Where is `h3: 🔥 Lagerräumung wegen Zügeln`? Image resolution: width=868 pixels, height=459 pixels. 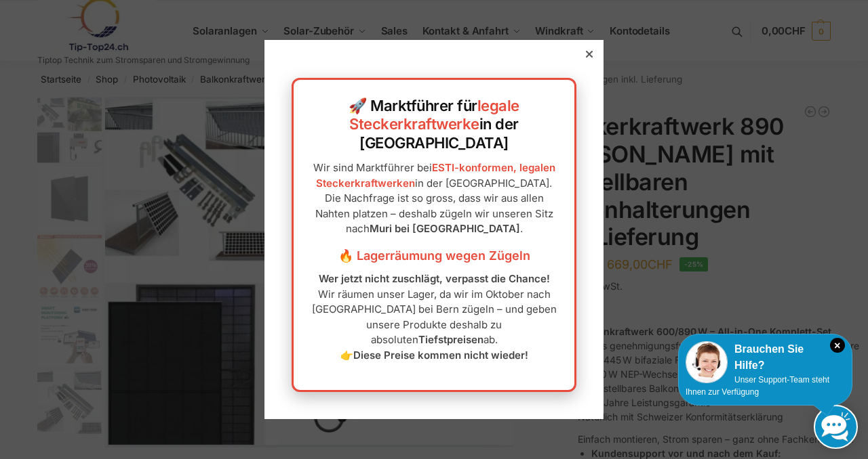 h3: 🔥 Lagerräumung wegen Zügeln is located at coordinates (434, 256).